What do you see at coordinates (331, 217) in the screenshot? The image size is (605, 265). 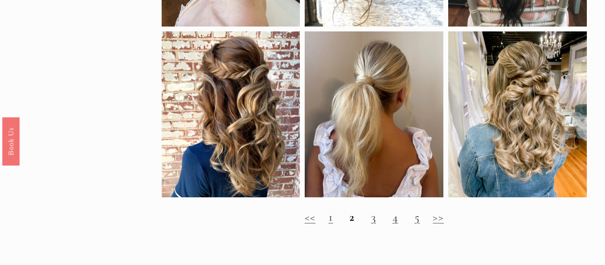 I see `a: 1` at bounding box center [331, 217].